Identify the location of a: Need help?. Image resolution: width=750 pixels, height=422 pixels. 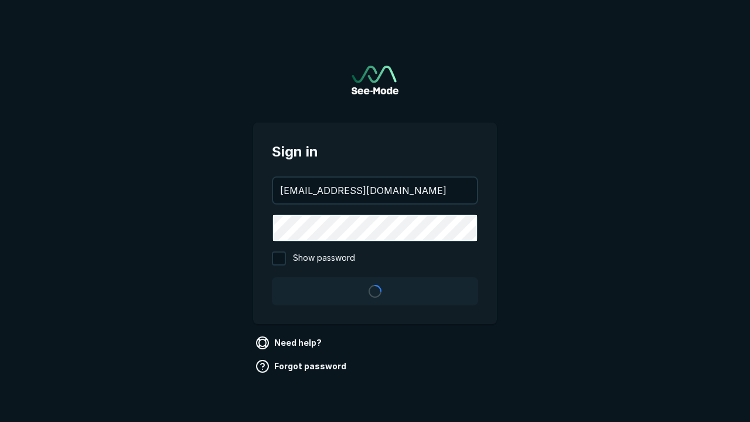
(289, 343).